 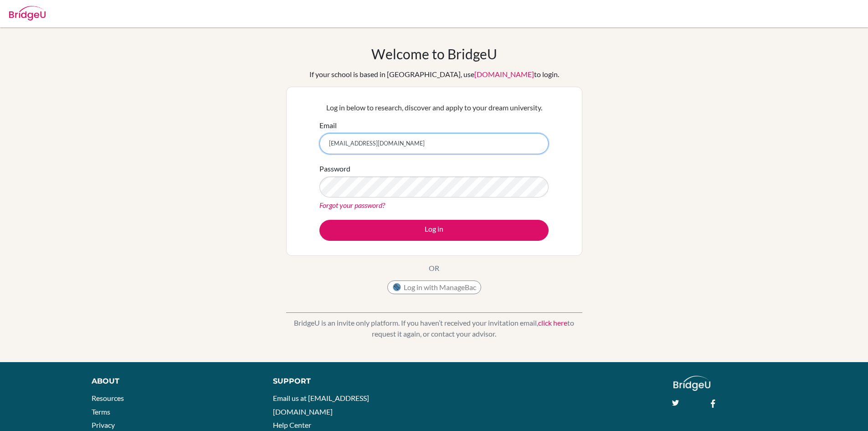 I want to click on label: Email, so click(x=329, y=125).